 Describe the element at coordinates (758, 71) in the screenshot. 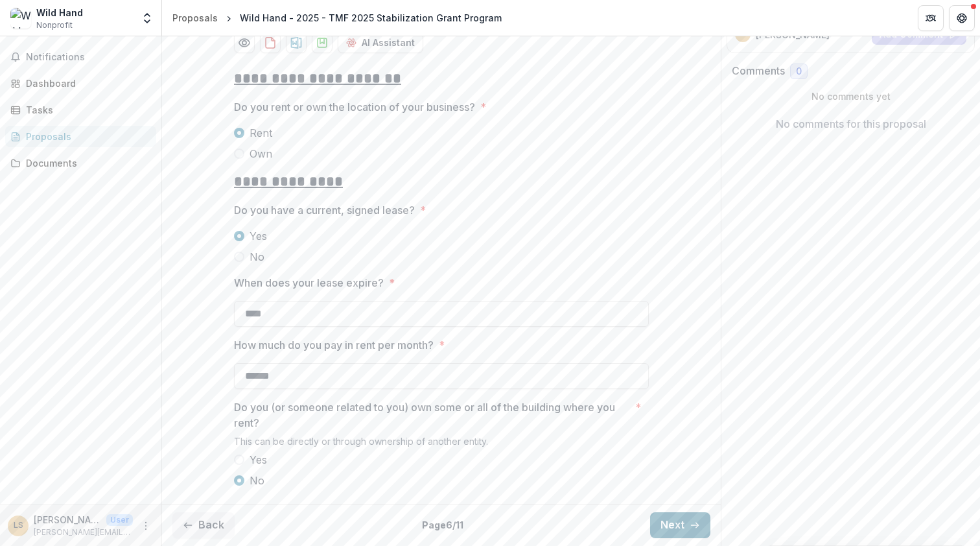

I see `h2: Comments` at that location.